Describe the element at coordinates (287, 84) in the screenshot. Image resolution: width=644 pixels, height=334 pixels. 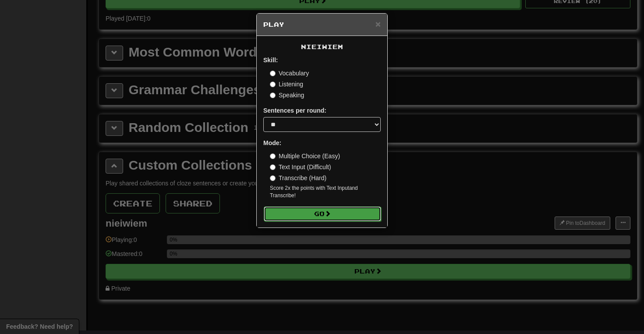
I see `label: Listening` at that location.